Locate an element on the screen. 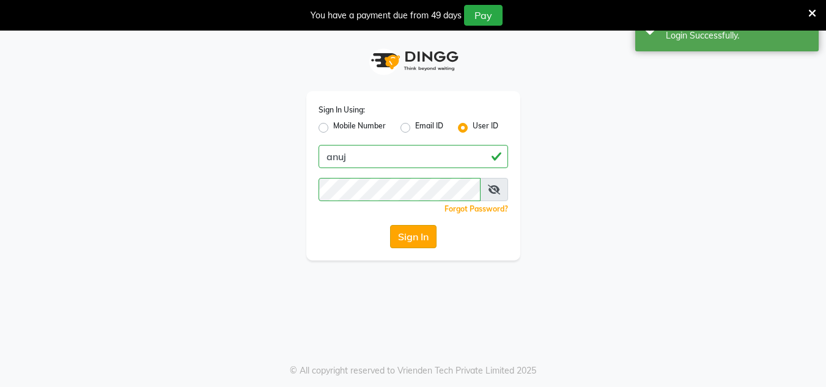  a: Forgot Password? is located at coordinates (476, 208).